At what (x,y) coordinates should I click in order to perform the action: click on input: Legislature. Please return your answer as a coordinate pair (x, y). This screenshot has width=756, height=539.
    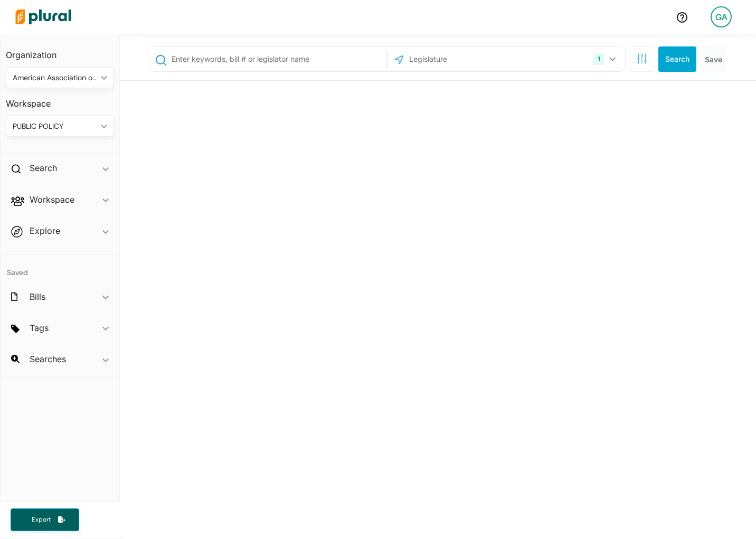
    Looking at the image, I should click on (465, 59).